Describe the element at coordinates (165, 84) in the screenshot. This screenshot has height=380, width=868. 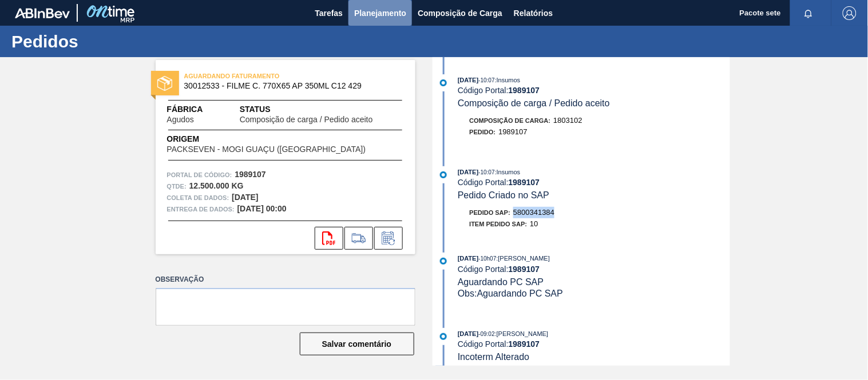
I see `img: status` at that location.